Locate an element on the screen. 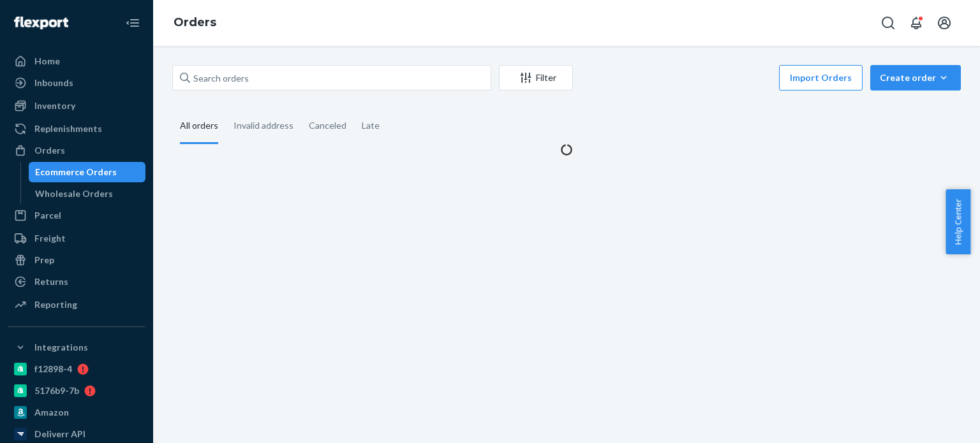 Image resolution: width=980 pixels, height=443 pixels. div: Orders is located at coordinates (50, 151).